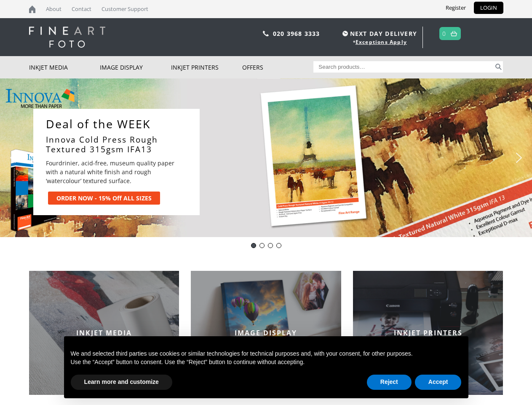 The image size is (532, 405). Describe the element at coordinates (429, 333) in the screenshot. I see `h2: INKJET PRINTERS` at that location.